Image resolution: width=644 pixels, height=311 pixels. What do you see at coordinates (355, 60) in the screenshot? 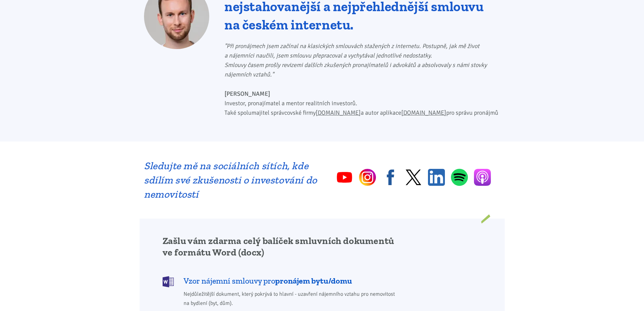
I see `i: "Při pronájmech jsem začínal na klasických smlouvách stažených z internetu. Postupně, jak mě živo...` at bounding box center [355, 60].